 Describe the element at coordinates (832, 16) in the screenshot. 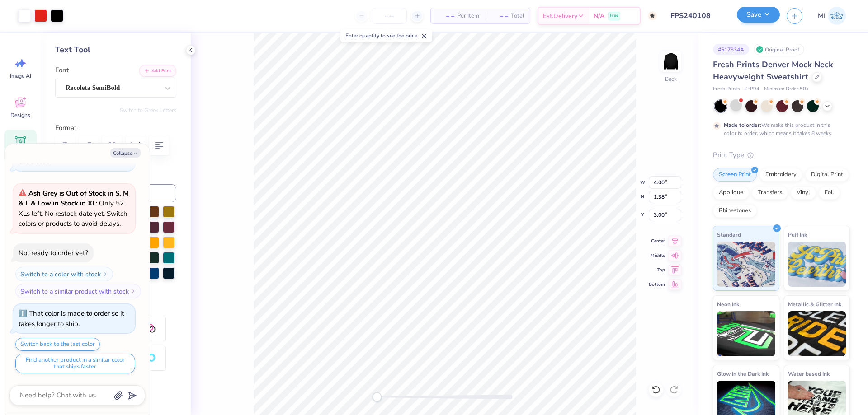

I see `a: MI` at that location.